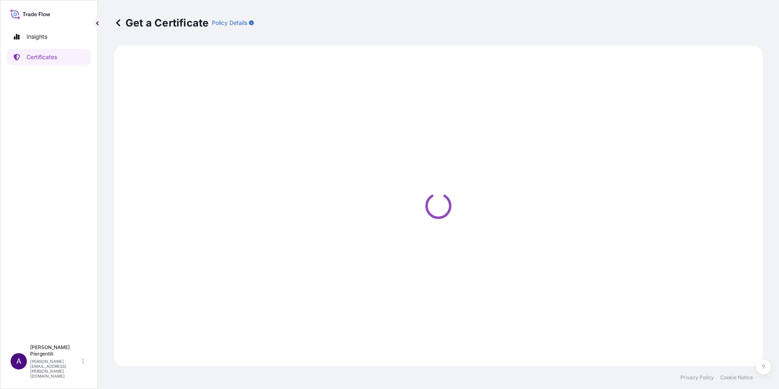 Image resolution: width=779 pixels, height=389 pixels. I want to click on a: Insights, so click(49, 37).